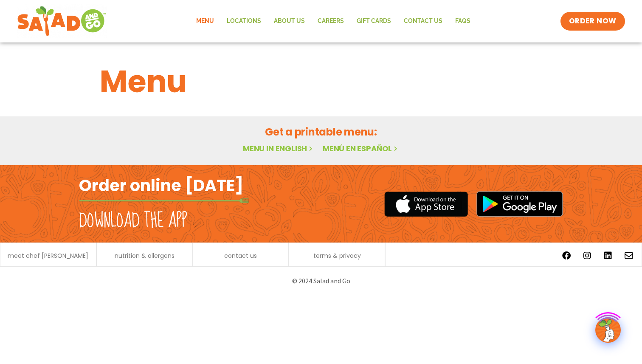 The image size is (642, 364). Describe the element at coordinates (279, 148) in the screenshot. I see `a: Menu in English` at that location.